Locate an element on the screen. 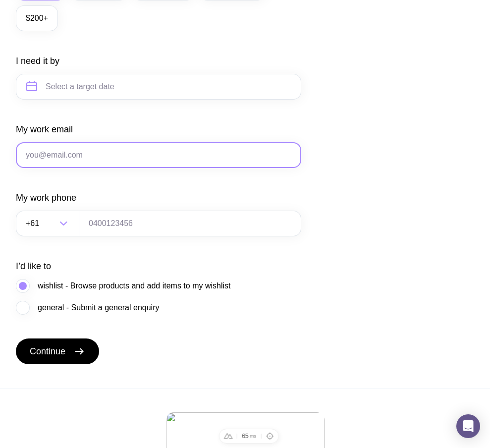 This screenshot has width=490, height=448. div: Search for option is located at coordinates (47, 223).